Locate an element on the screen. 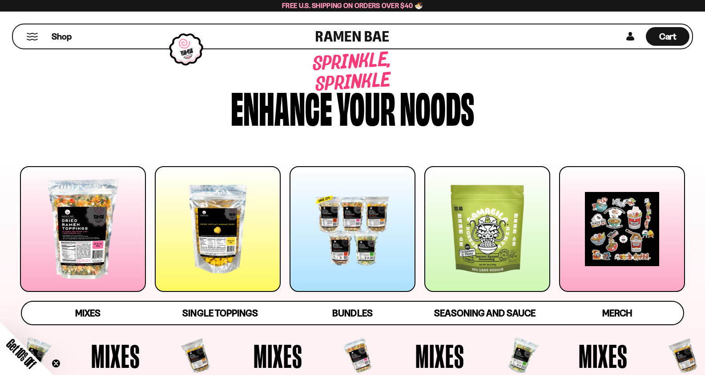 This screenshot has height=375, width=705. a: Bundles is located at coordinates (352, 313).